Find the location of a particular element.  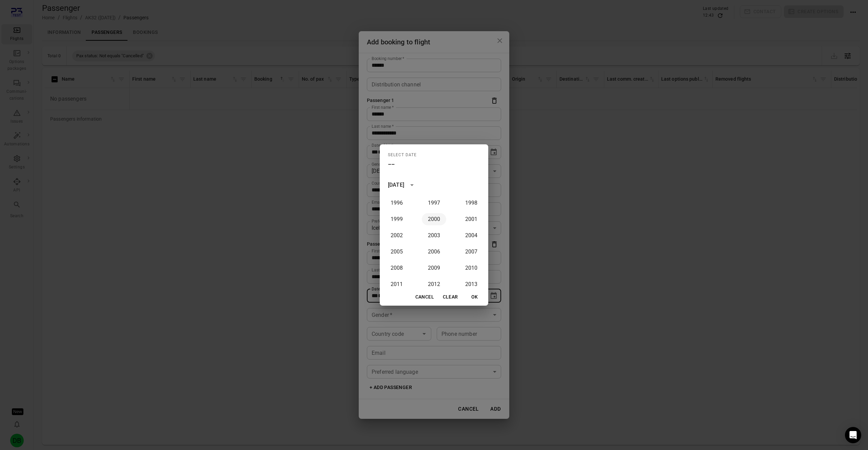

button: 2002 is located at coordinates (397, 235).